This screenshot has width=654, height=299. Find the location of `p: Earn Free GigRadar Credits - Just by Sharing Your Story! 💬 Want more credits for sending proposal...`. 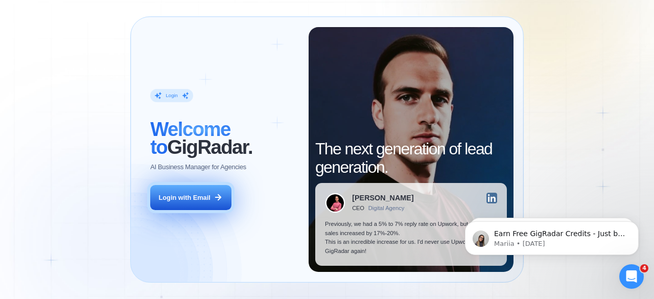

p: Earn Free GigRadar Credits - Just by Sharing Your Story! 💬 Want more credits for sending proposal... is located at coordinates (110, 34).